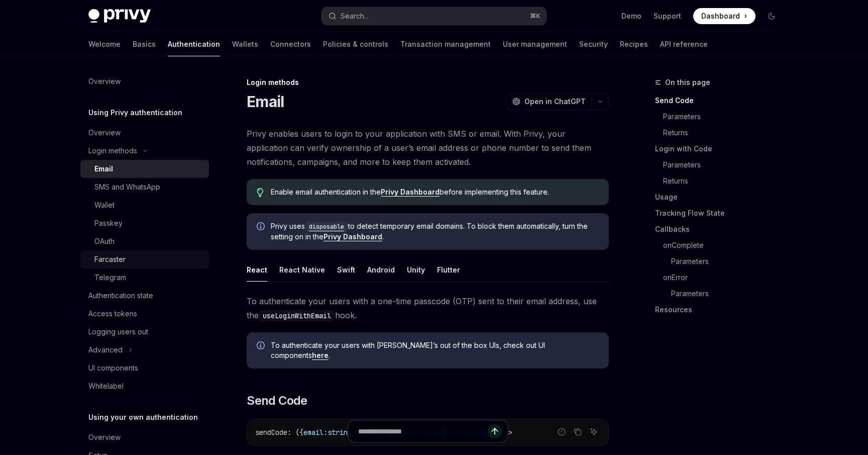  Describe the element at coordinates (434, 192) in the screenshot. I see `span: Enable email authentication in the before implementing this feature.` at that location.